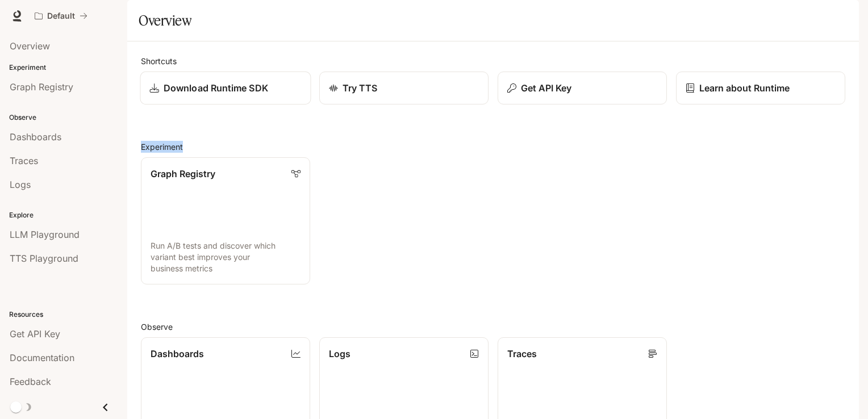  Describe the element at coordinates (493, 61) in the screenshot. I see `h2: Shortcuts` at that location.